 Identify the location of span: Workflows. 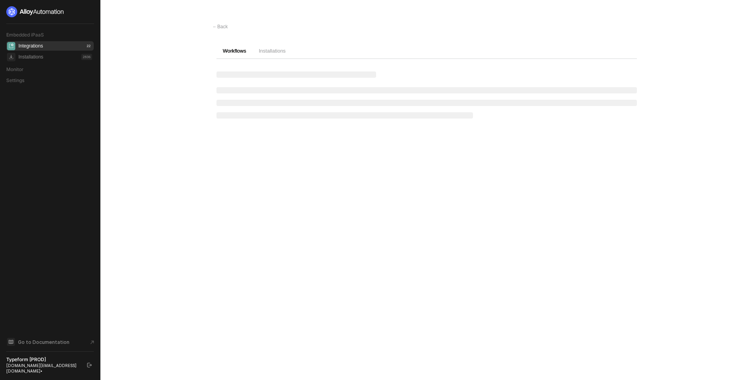
(235, 51).